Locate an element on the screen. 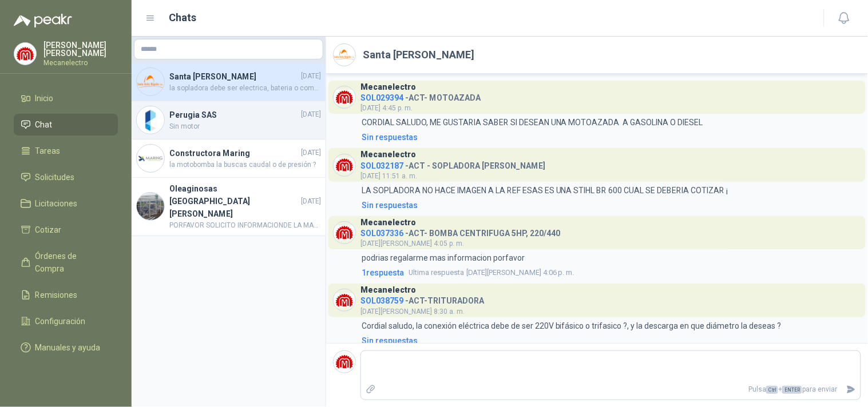 This screenshot has width=868, height=407. a: Remisiones is located at coordinates (66, 295).